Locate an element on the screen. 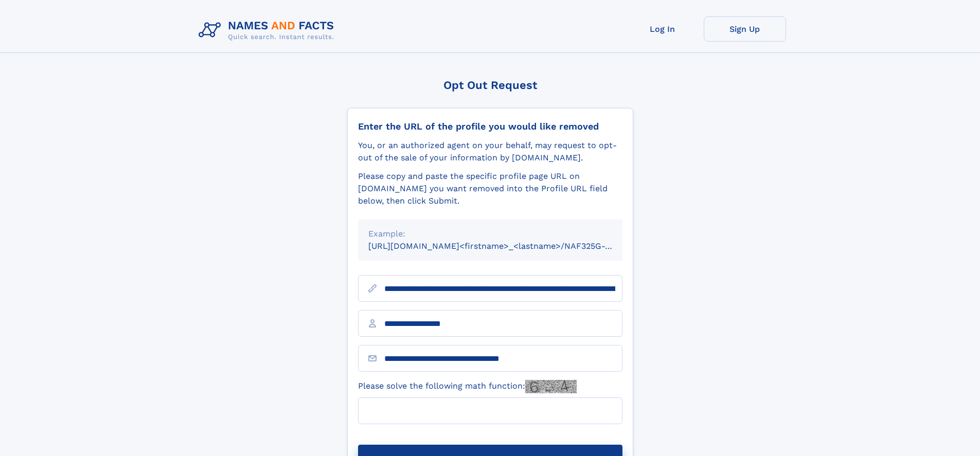 The width and height of the screenshot is (980, 456). label: Please solve the following math function: is located at coordinates (467, 387).